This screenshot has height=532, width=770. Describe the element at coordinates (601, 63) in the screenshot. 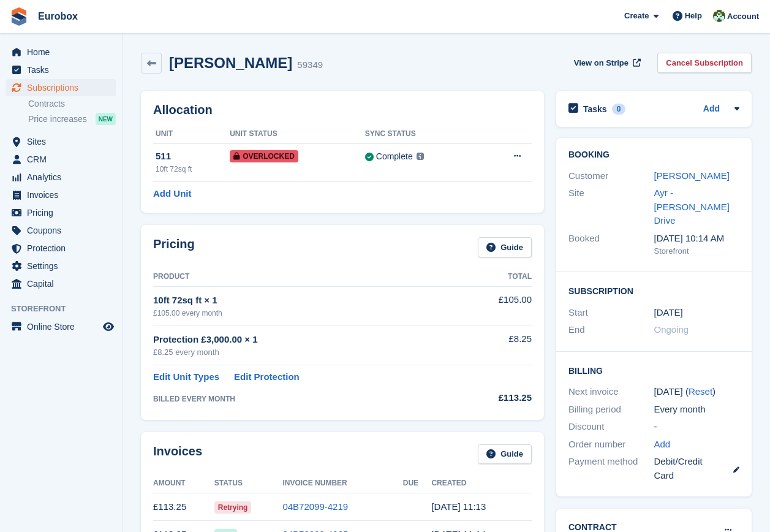

I see `span: View on Stripe` at that location.